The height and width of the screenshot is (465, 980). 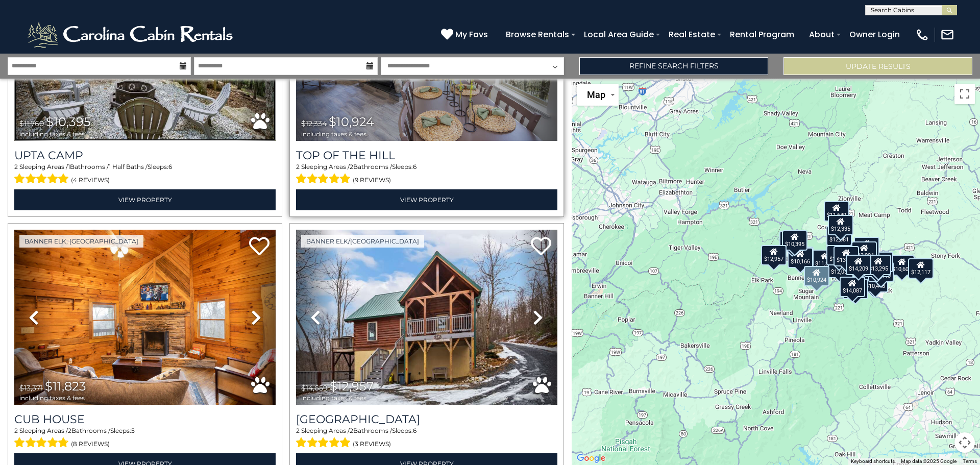 I want to click on button: Toggle fullscreen view, so click(x=964, y=94).